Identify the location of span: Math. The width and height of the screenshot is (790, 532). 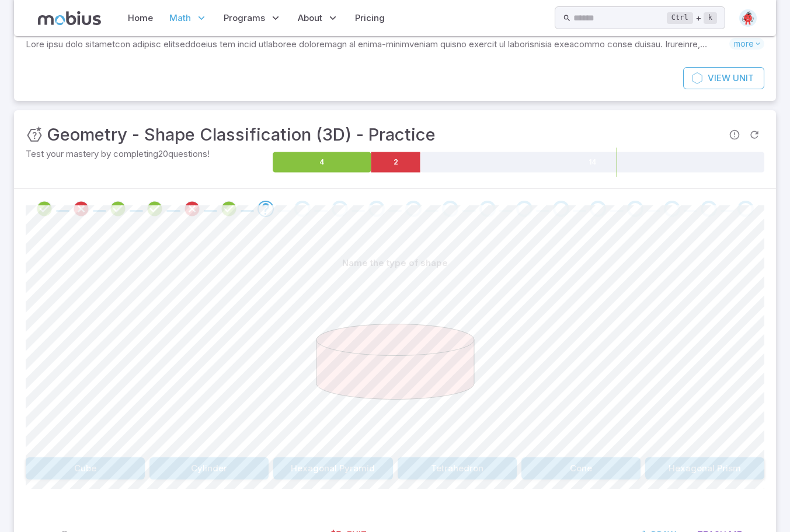
(180, 18).